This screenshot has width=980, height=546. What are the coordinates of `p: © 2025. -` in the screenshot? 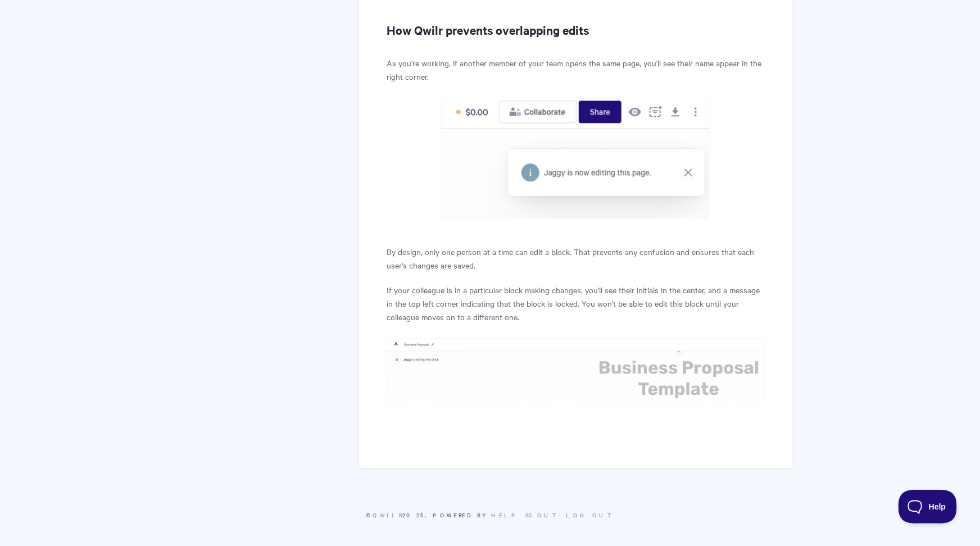 It's located at (490, 515).